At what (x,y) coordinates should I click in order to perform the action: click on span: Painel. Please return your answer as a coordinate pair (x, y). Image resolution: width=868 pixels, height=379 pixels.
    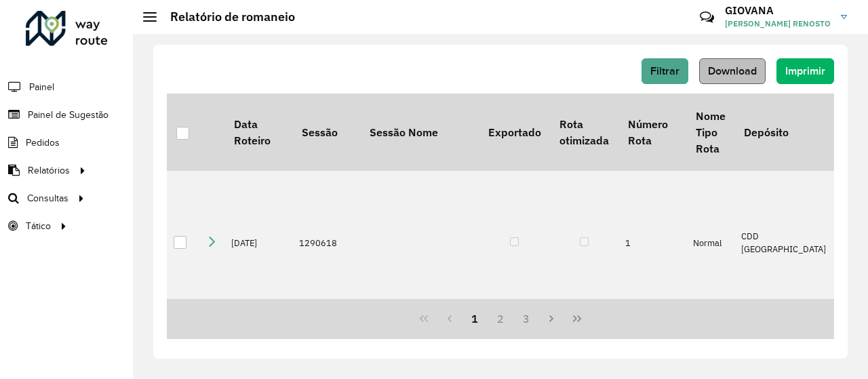
    Looking at the image, I should click on (41, 87).